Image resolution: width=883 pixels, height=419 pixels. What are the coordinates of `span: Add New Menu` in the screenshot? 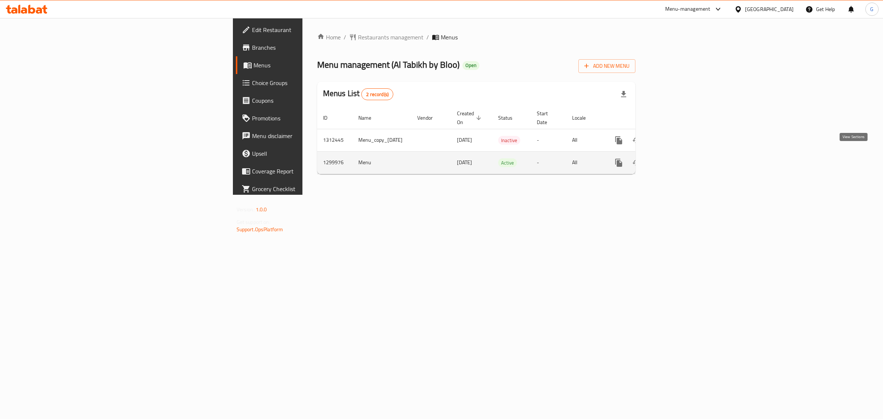 It's located at (607, 66).